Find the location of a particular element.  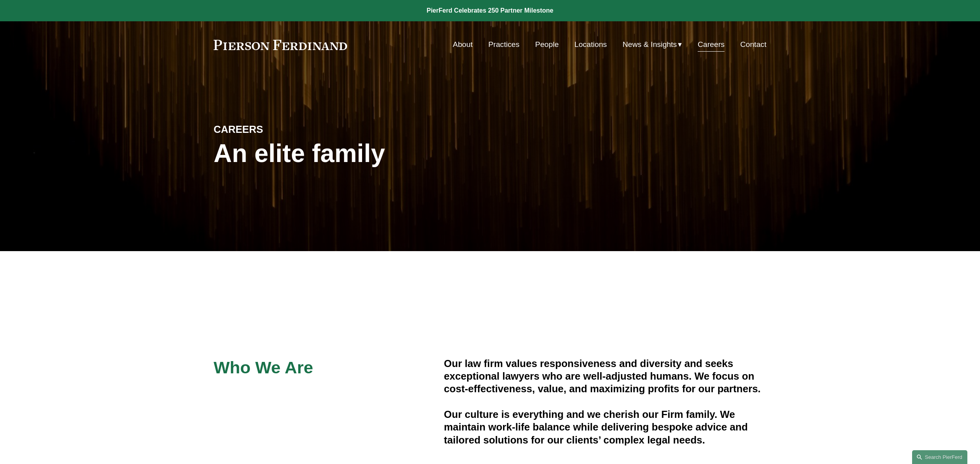

a: Contact is located at coordinates (753, 45).